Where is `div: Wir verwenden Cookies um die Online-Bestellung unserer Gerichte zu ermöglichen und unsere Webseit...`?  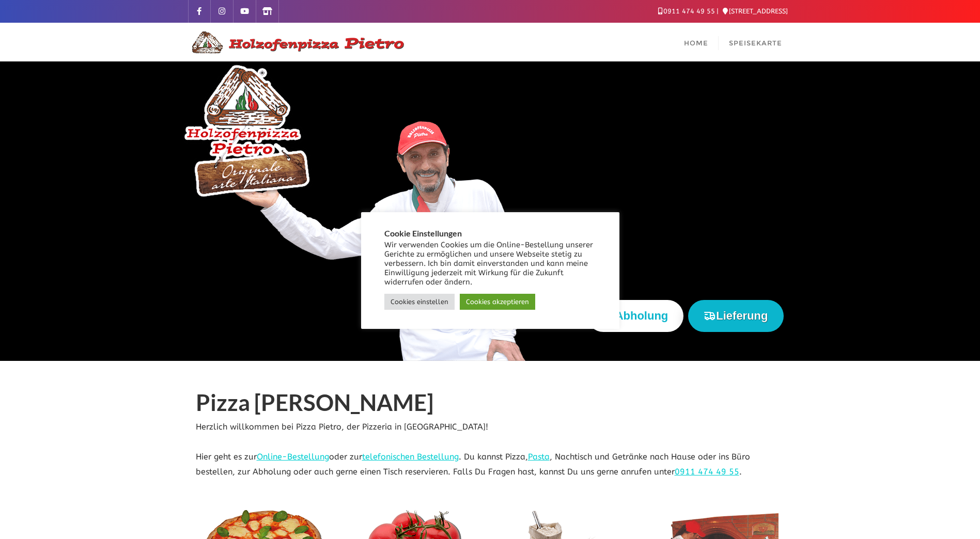
div: Wir verwenden Cookies um die Online-Bestellung unserer Gerichte zu ermöglichen und unsere Webseit... is located at coordinates (490, 263).